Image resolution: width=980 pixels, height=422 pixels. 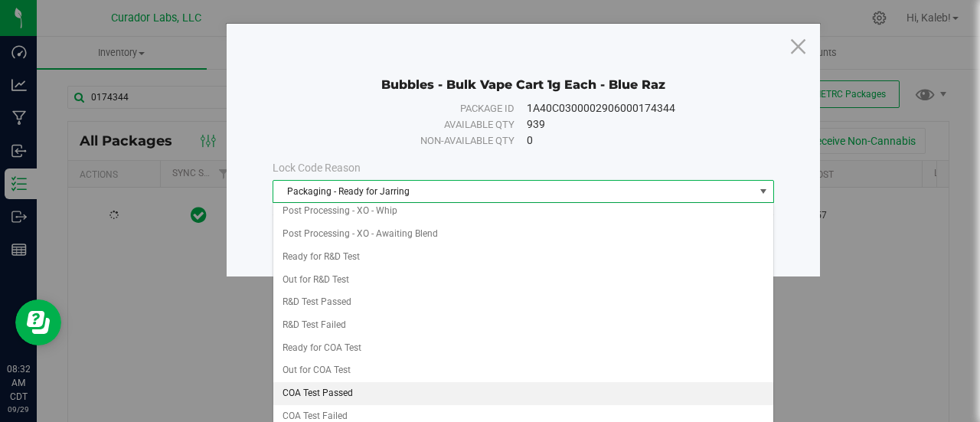 What do you see at coordinates (404, 125) in the screenshot?
I see `div: Available qty` at bounding box center [404, 125].